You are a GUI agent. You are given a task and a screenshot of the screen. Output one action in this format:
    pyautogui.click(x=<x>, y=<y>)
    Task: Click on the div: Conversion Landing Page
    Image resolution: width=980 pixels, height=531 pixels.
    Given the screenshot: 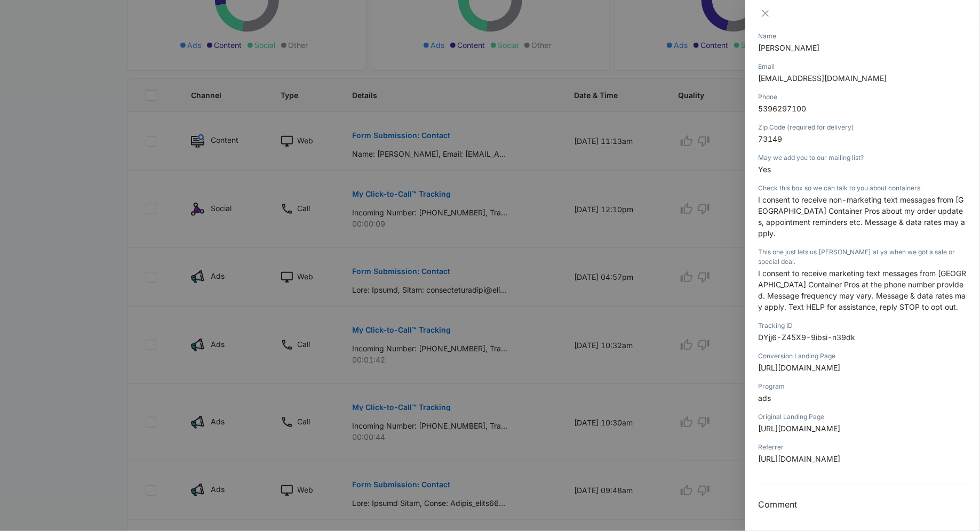 What is the action you would take?
    pyautogui.click(x=862, y=356)
    